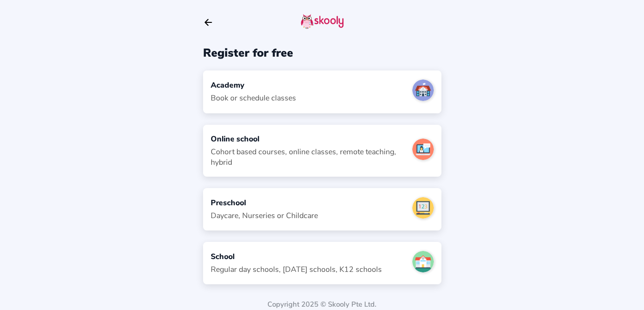  What do you see at coordinates (322, 21) in the screenshot?
I see `img: skooly-logo.png` at bounding box center [322, 21].